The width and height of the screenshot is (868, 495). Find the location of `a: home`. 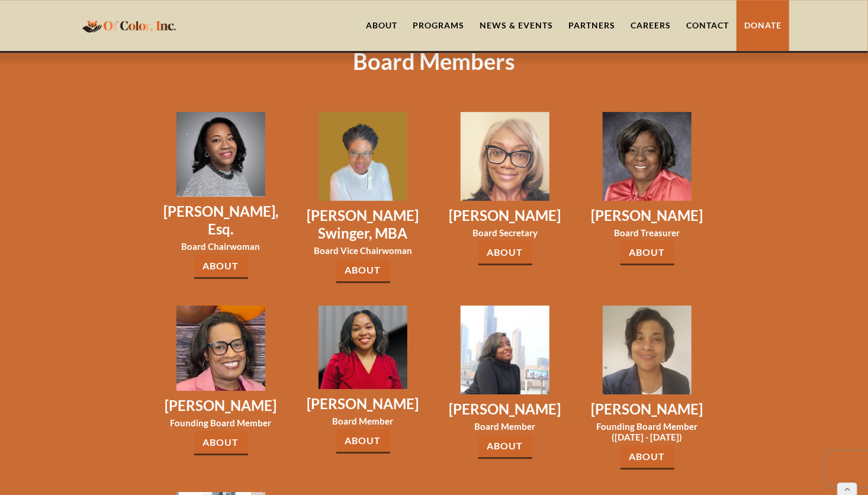

a: home is located at coordinates (129, 25).